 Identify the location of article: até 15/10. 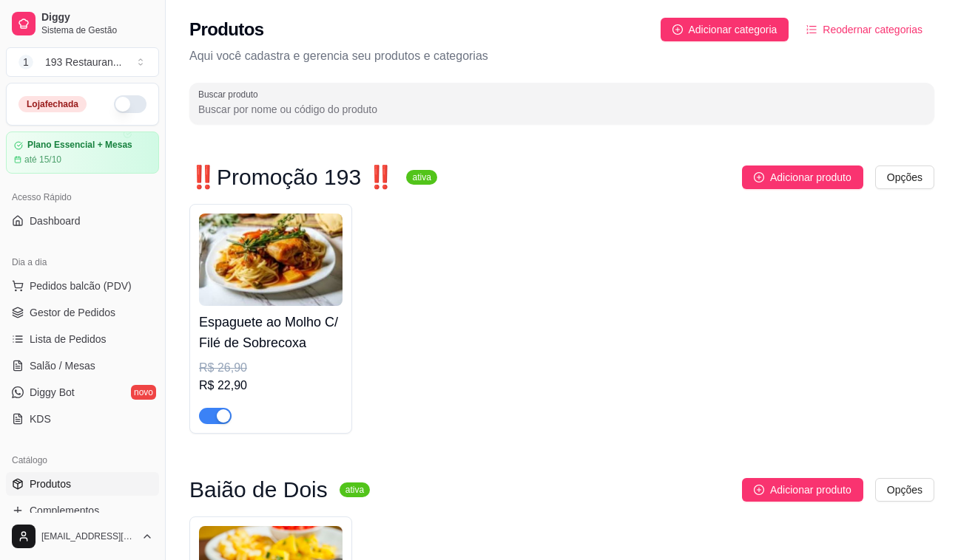
(43, 160).